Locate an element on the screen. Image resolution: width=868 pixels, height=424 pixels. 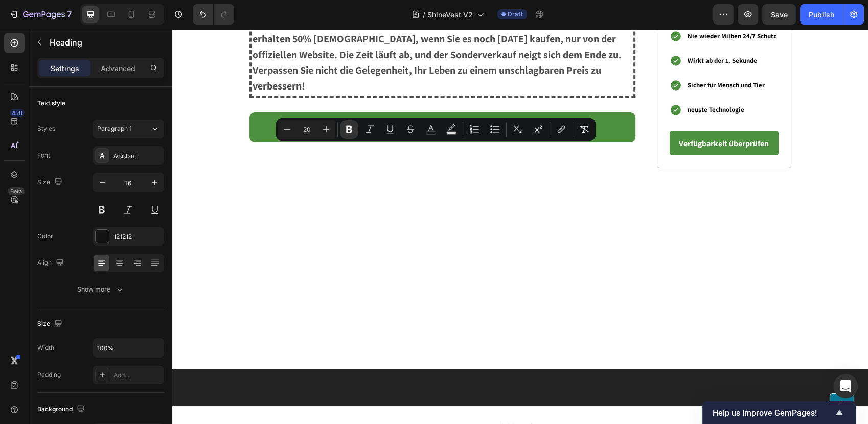
strong: Wirkt ab der 1. Sekunde is located at coordinates (550, 32).